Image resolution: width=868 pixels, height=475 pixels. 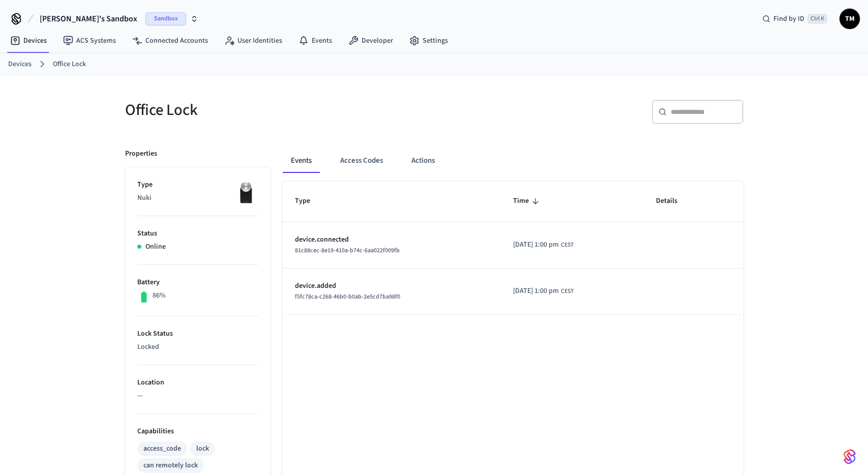 What do you see at coordinates (162, 448) in the screenshot?
I see `div: access_code` at bounding box center [162, 448].